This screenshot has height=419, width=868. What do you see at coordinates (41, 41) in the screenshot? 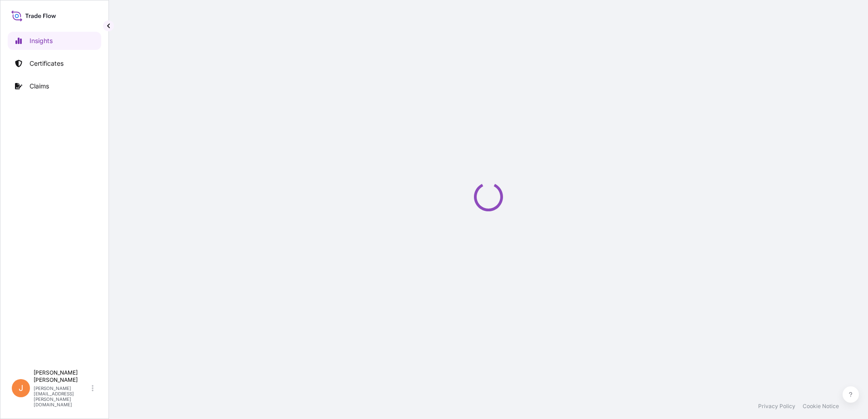
I see `p: Insights` at bounding box center [41, 41].